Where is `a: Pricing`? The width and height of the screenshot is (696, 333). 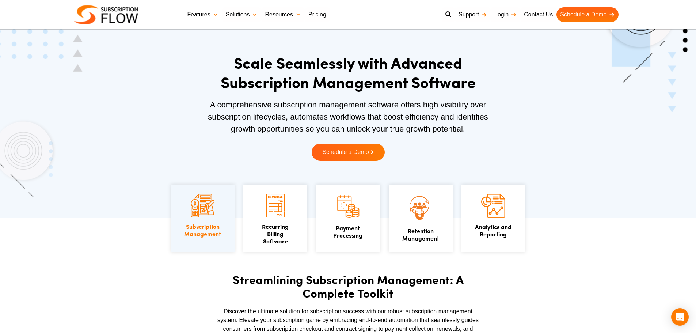
a: Pricing is located at coordinates (317, 15).